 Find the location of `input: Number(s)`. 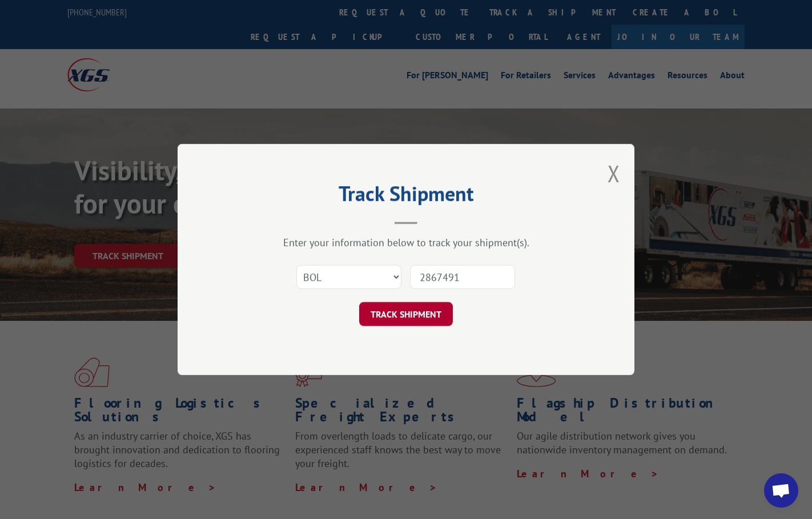

input: Number(s) is located at coordinates (463, 277).